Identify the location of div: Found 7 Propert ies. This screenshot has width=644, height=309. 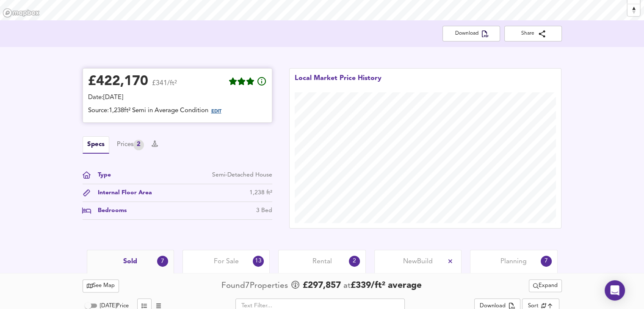
(256, 286).